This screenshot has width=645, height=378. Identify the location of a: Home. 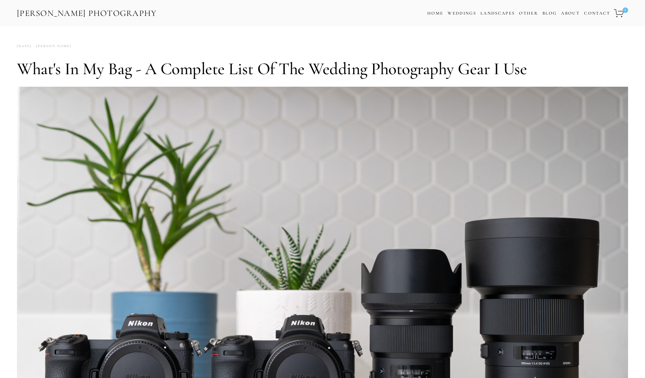
(435, 13).